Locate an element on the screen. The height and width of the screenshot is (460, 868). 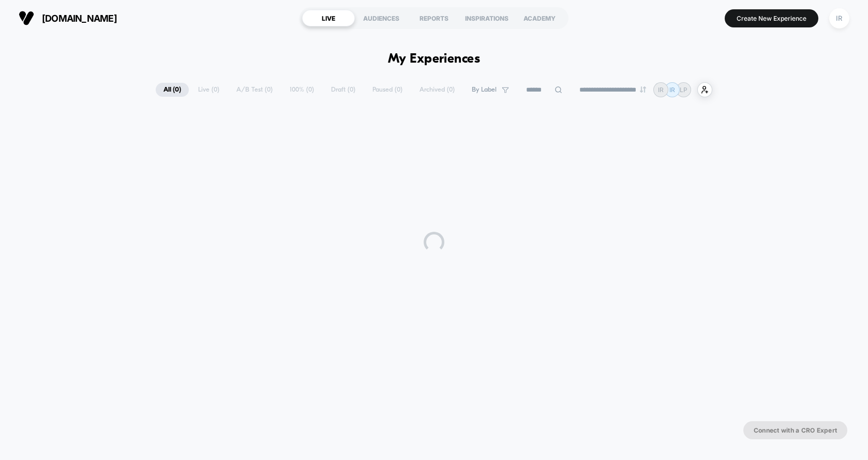
div: ACADEMY is located at coordinates (540, 18).